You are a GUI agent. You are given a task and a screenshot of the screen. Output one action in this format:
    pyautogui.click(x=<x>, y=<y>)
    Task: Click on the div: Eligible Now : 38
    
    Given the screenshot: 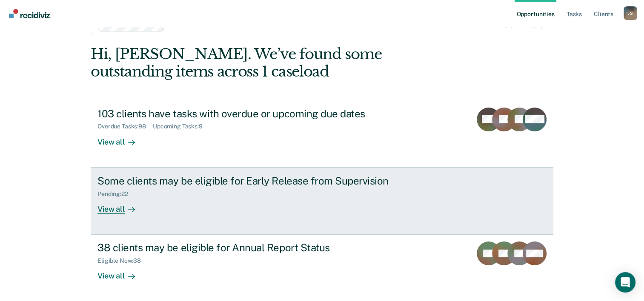 What is the action you would take?
    pyautogui.click(x=122, y=261)
    